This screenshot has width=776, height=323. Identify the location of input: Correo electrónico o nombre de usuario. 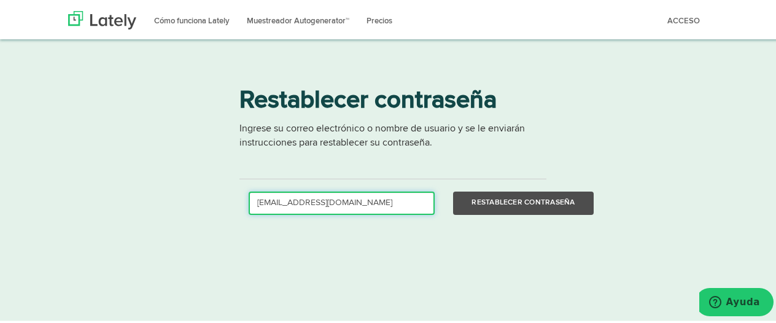
(342, 201).